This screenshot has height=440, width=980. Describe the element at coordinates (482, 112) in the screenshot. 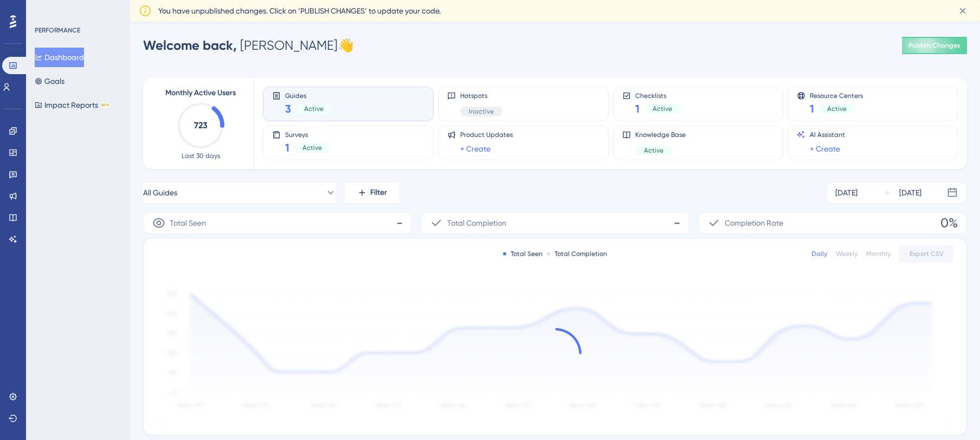

I see `span: Inactive` at that location.